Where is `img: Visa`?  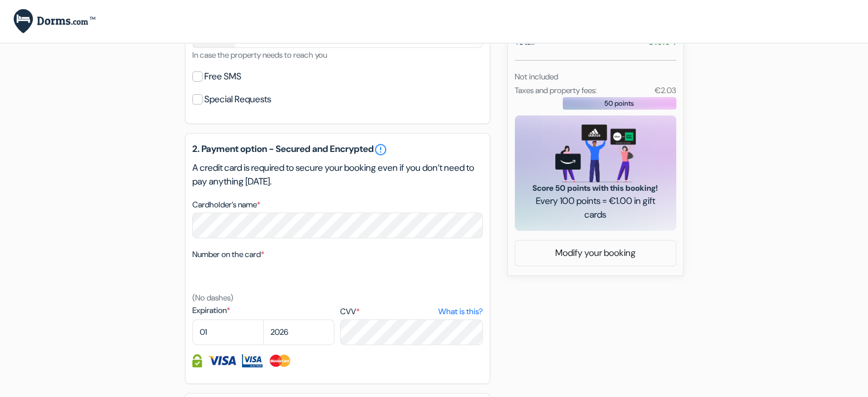
img: Visa is located at coordinates (222, 360).